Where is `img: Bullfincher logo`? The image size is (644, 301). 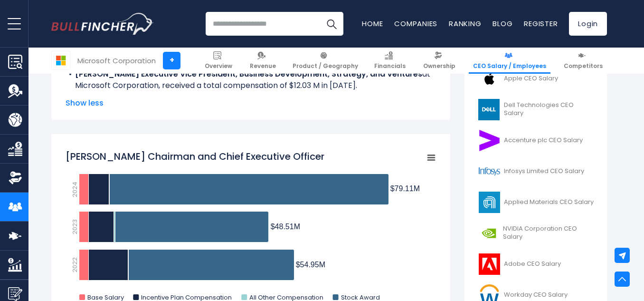 img: Bullfincher logo is located at coordinates (103, 24).